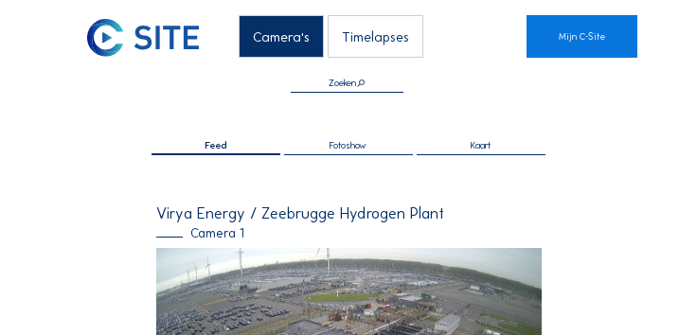 This screenshot has width=697, height=335. I want to click on div: Timelapses, so click(375, 36).